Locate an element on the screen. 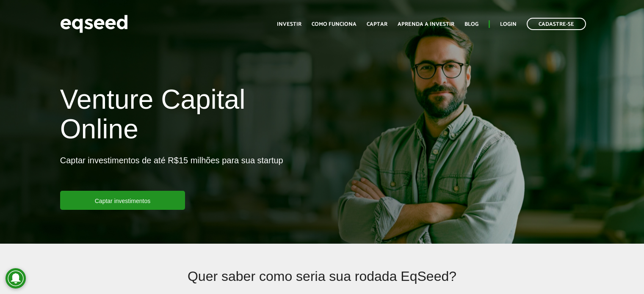 Image resolution: width=644 pixels, height=294 pixels. a: Aprenda a investir is located at coordinates (426, 24).